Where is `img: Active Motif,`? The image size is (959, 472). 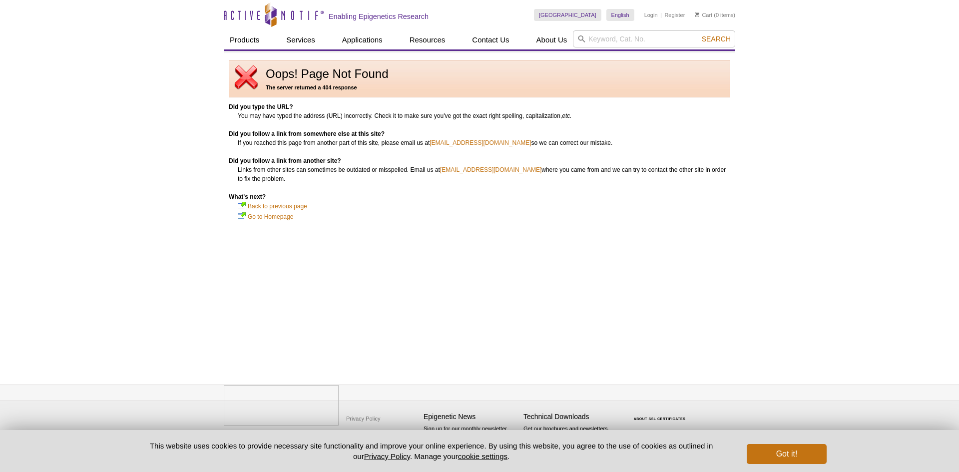
img: Active Motif, is located at coordinates (281, 405).